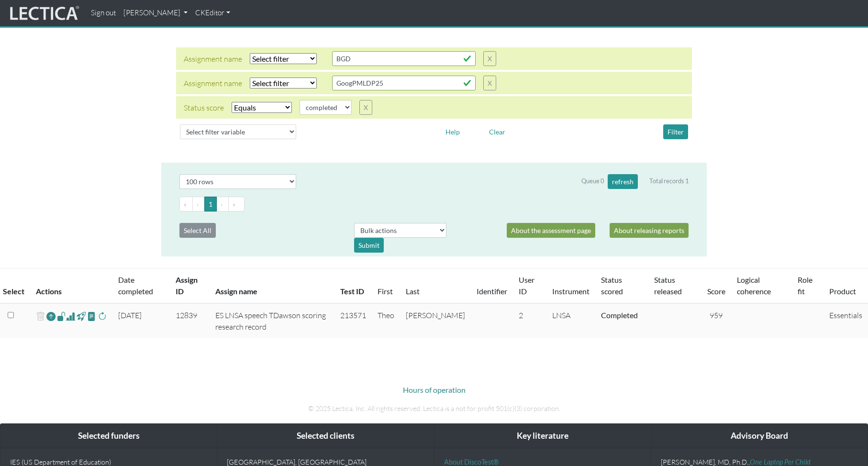  Describe the element at coordinates (135, 285) in the screenshot. I see `a: Date completed` at that location.